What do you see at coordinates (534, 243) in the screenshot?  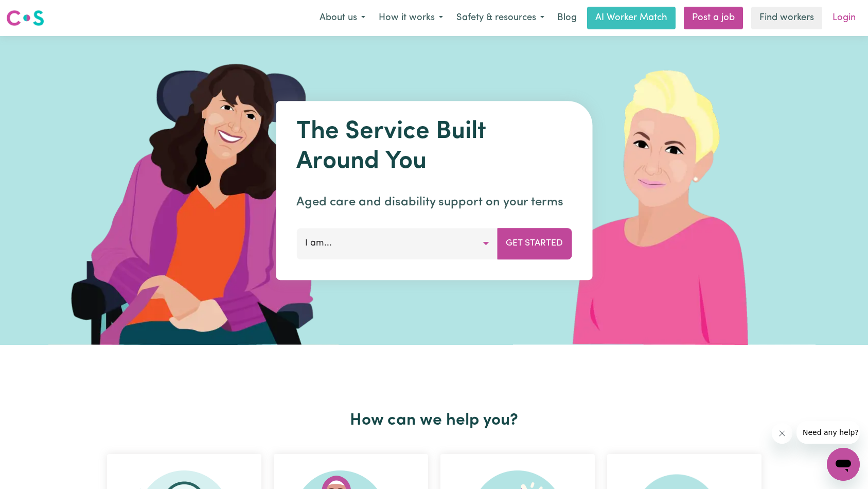 I see `button: Get Started` at bounding box center [534, 243].